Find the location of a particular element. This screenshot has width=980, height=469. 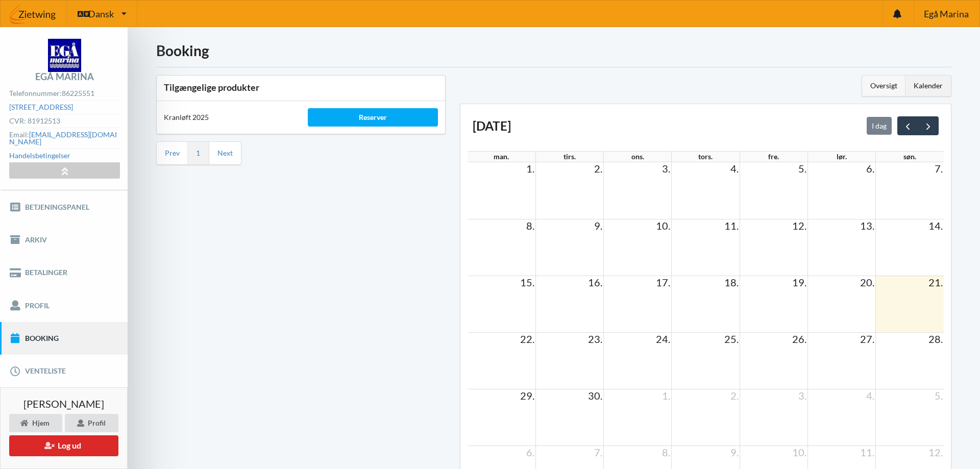

span: tirs. is located at coordinates (569, 156).